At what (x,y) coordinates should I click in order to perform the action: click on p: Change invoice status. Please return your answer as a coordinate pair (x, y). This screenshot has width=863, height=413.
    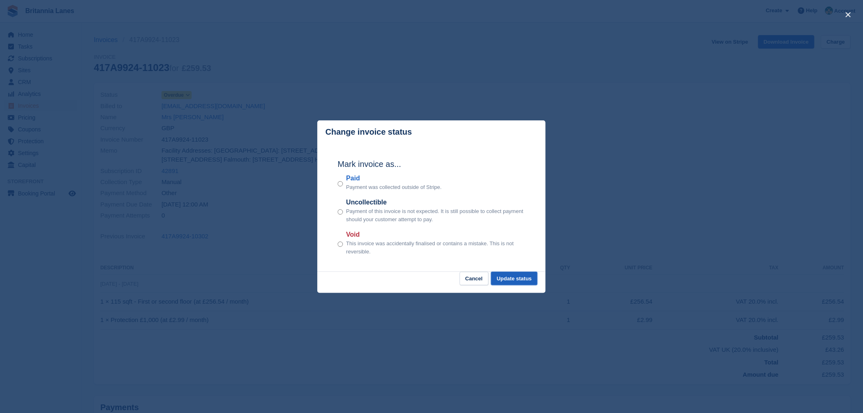
    Looking at the image, I should click on (369, 132).